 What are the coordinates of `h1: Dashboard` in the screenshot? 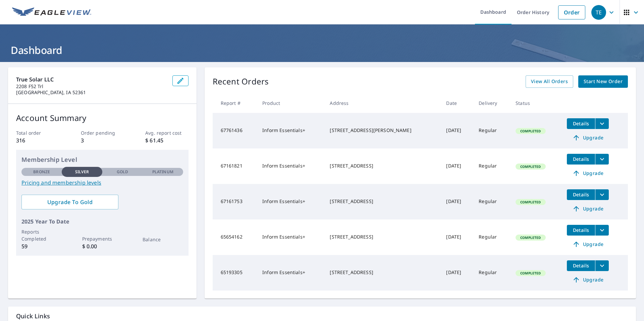 It's located at (322, 50).